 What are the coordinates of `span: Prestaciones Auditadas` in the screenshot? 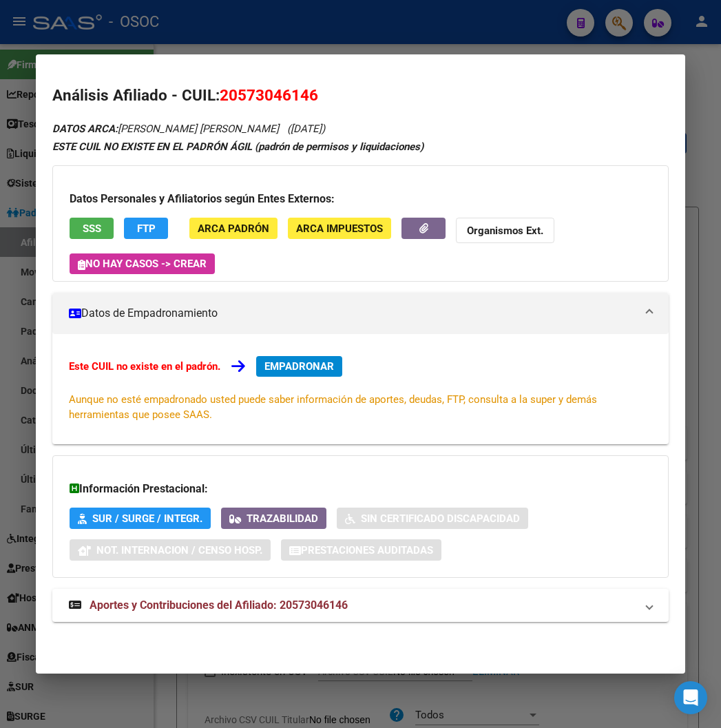 It's located at (367, 550).